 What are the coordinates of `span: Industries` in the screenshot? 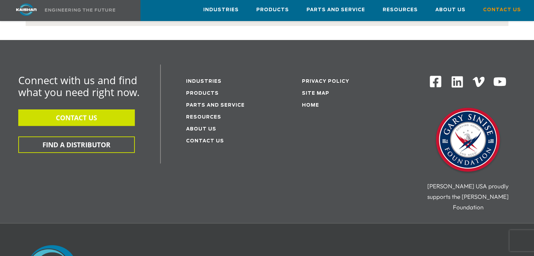 It's located at (221, 10).